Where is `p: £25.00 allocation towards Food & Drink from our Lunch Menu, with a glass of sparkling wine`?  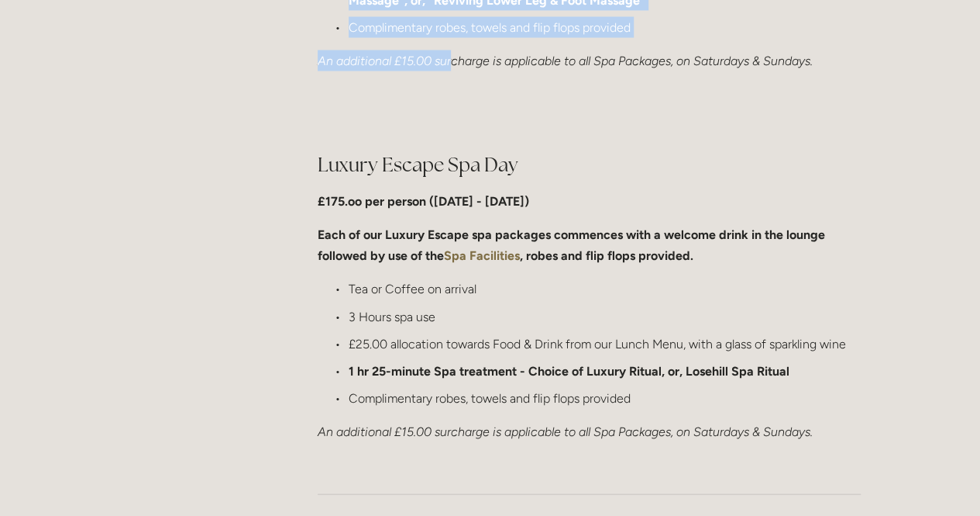
p: £25.00 allocation towards Food & Drink from our Lunch Menu, with a glass of sparkling wine is located at coordinates (604, 343).